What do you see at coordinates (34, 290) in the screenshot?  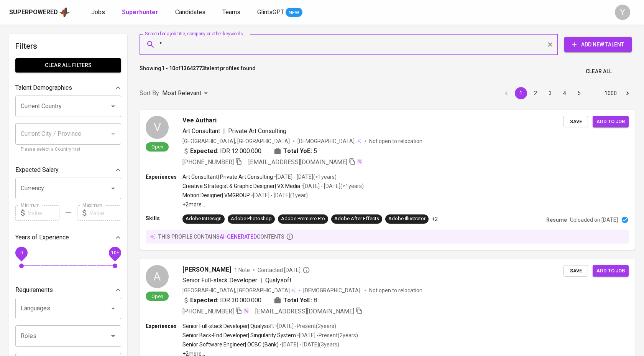 I see `p: Requirements` at bounding box center [34, 290].